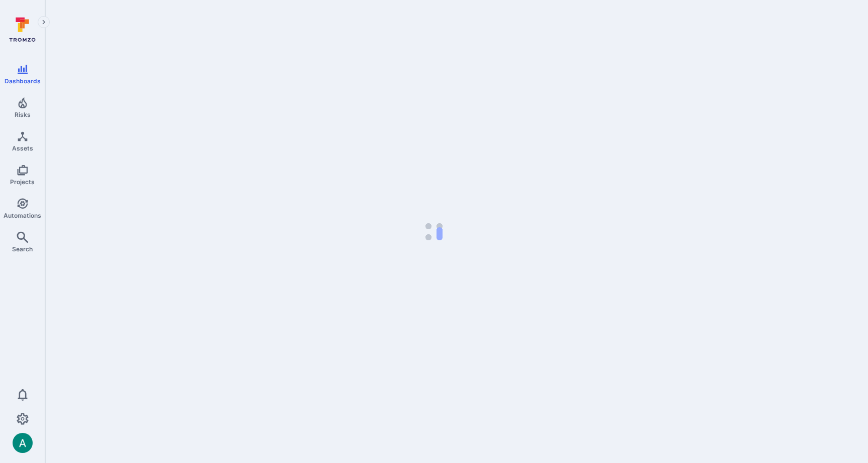  Describe the element at coordinates (22, 249) in the screenshot. I see `span: Search` at that location.